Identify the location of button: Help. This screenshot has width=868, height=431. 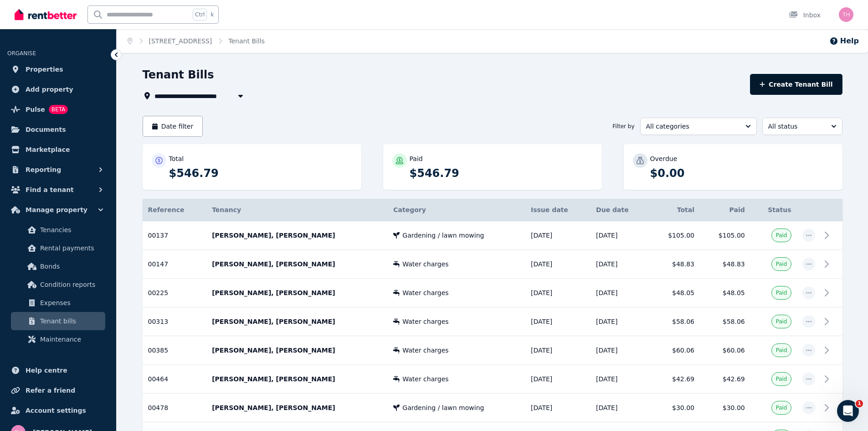
(844, 41).